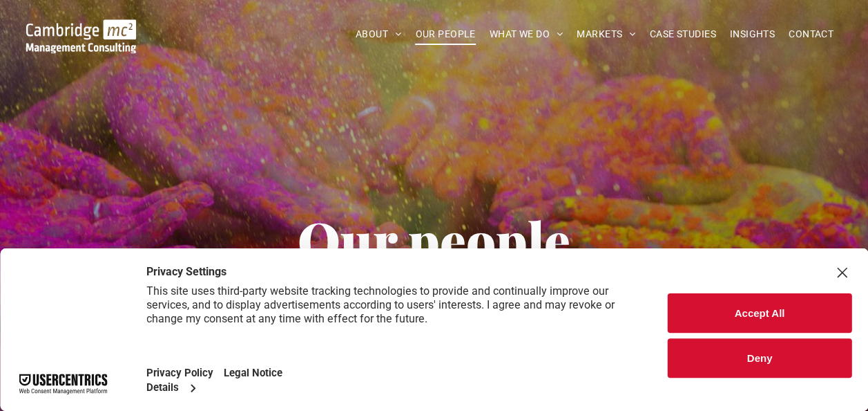  What do you see at coordinates (81, 28) in the screenshot?
I see `a: Your Business Transformed | Cambridge Management Consulting` at bounding box center [81, 28].